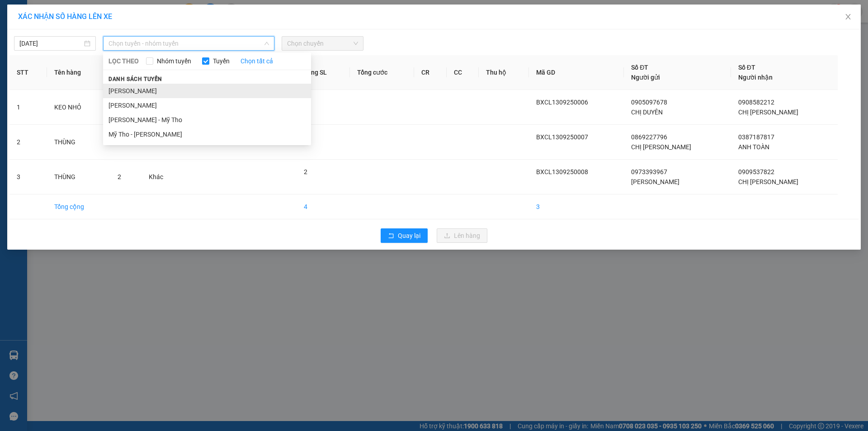 Image resolution: width=868 pixels, height=431 pixels. Describe the element at coordinates (755, 77) in the screenshot. I see `span: Người nhận` at that location.